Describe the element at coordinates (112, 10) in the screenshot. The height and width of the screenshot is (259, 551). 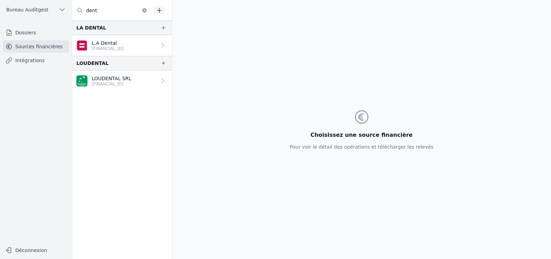
I see `input: Filtrer par dossier...` at that location.